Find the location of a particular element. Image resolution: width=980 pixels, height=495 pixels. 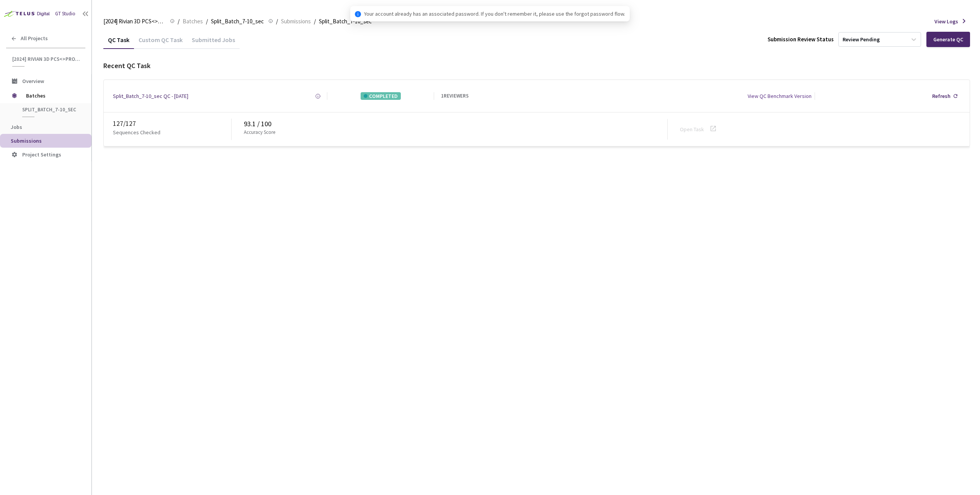

div: Generate QC is located at coordinates (948, 39).